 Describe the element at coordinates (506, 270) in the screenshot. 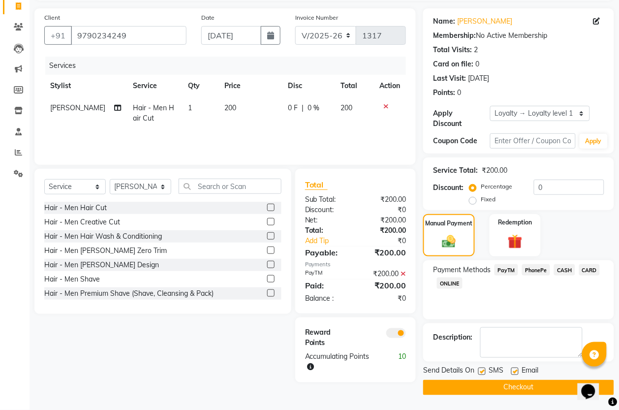

I see `span: PayTM` at that location.